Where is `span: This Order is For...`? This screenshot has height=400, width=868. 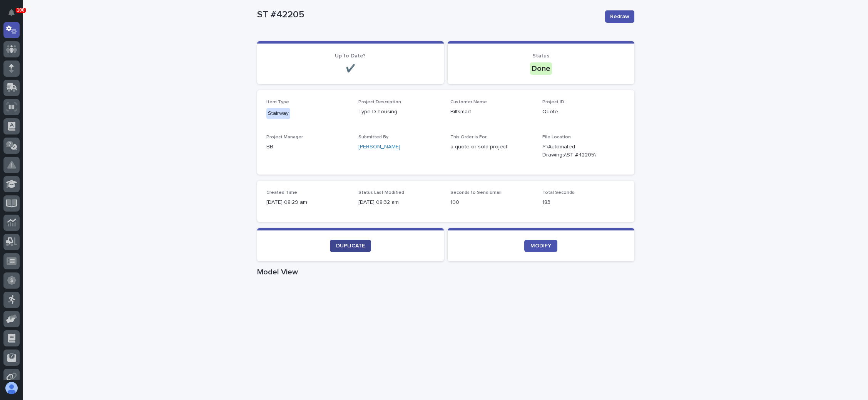 span: This Order is For... is located at coordinates (470, 137).